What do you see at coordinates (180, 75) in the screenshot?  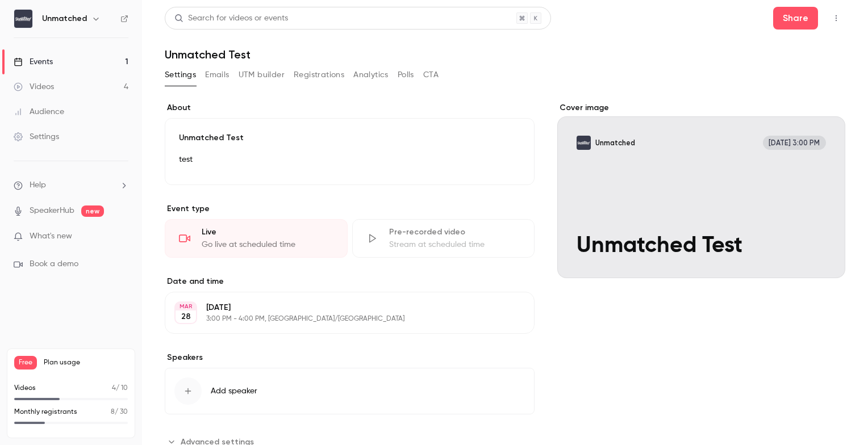 I see `button: Settings` at bounding box center [180, 75].